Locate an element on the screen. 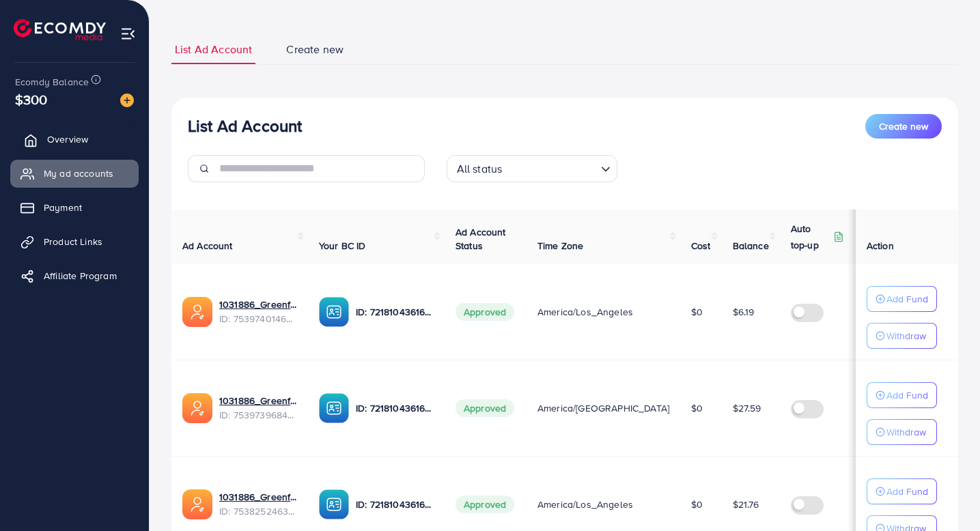  span: Your BC ID is located at coordinates (342, 246).